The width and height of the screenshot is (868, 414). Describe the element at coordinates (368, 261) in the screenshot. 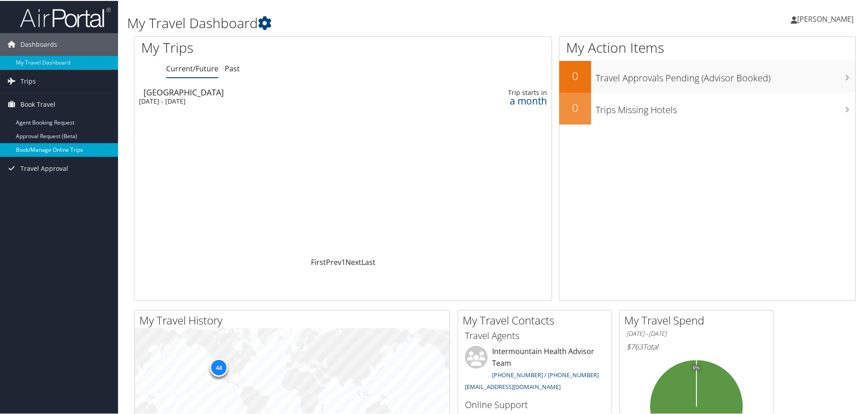

I see `a: Last` at that location.